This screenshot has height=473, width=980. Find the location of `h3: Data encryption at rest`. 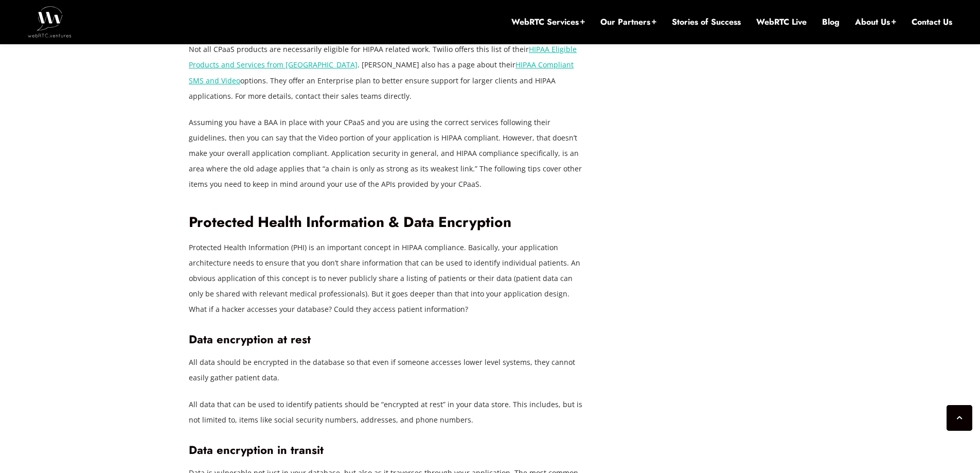

h3: Data encryption at rest is located at coordinates (387, 339).